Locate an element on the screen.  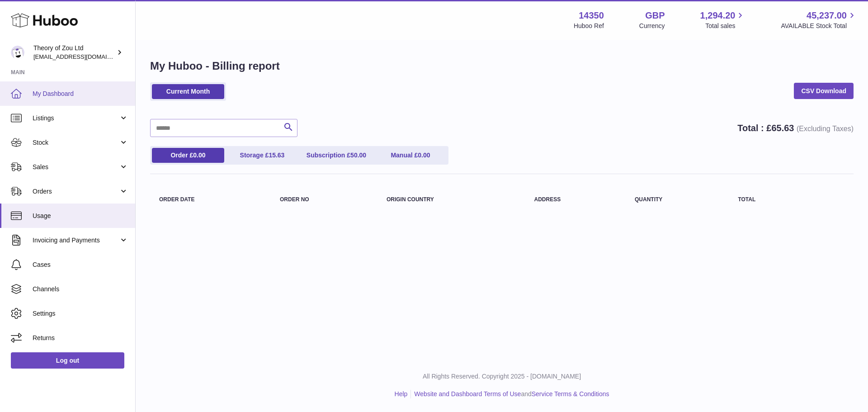
span: Usage is located at coordinates (81, 216).